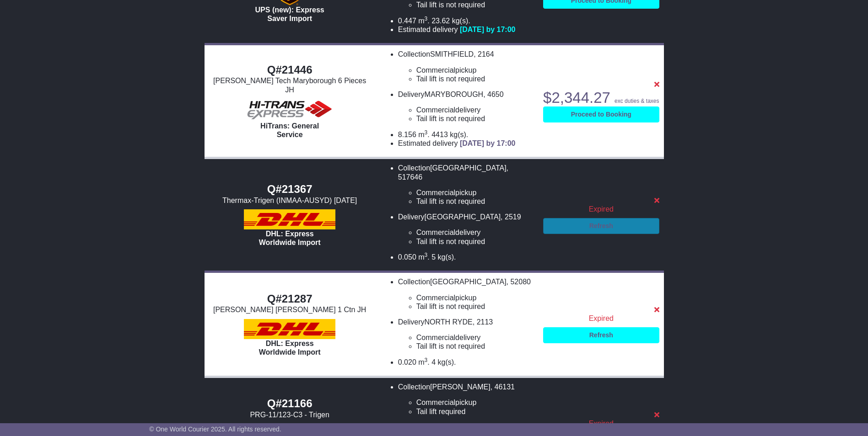 This screenshot has height=436, width=868. I want to click on div: Q#21446, so click(290, 70).